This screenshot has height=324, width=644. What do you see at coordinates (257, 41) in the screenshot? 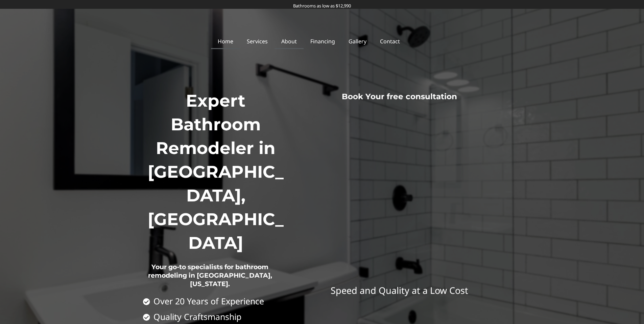
I see `a: Services` at bounding box center [257, 41].